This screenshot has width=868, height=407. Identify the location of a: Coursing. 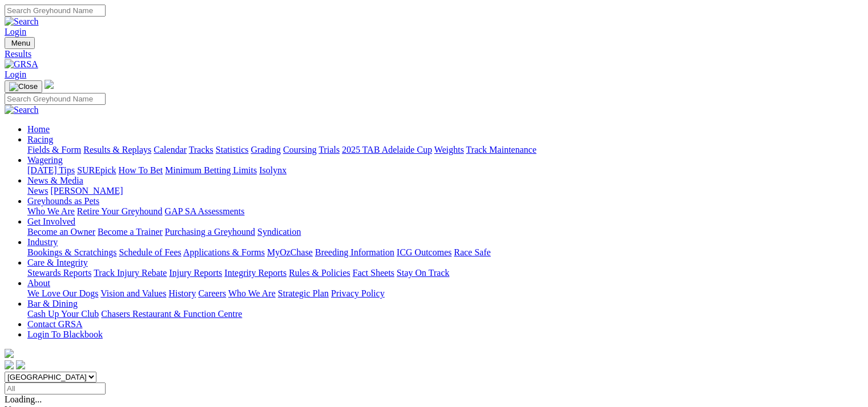
(300, 150).